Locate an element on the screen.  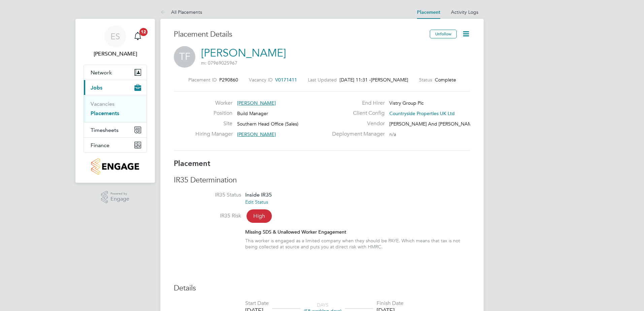
span: TF is located at coordinates (184, 57).